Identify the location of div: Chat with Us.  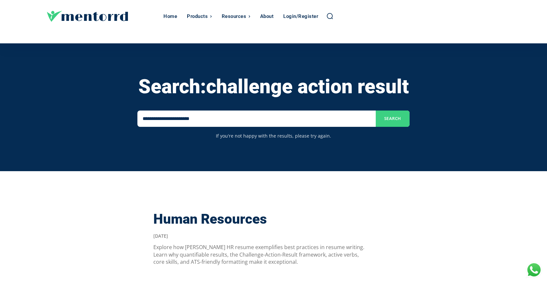
(534, 270).